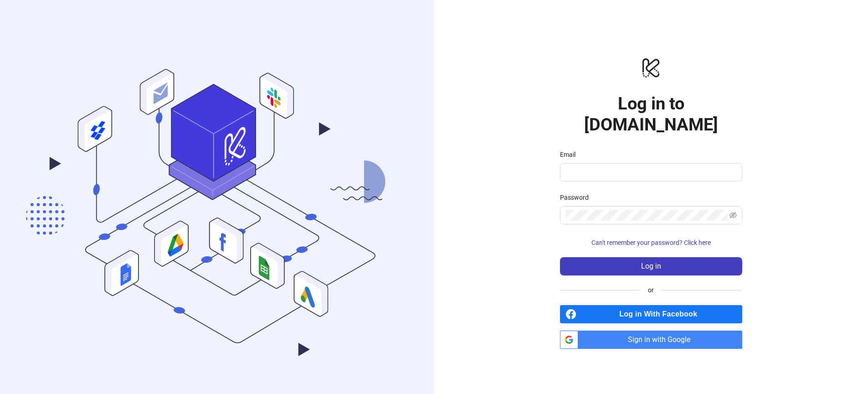 This screenshot has height=394, width=868. What do you see at coordinates (652, 266) in the screenshot?
I see `button: Log in` at bounding box center [652, 266].